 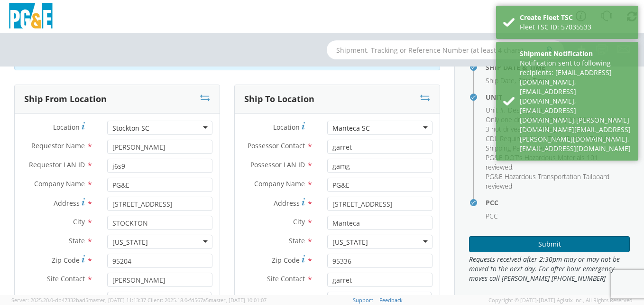 I want to click on h3: Ship To Location, so click(x=279, y=99).